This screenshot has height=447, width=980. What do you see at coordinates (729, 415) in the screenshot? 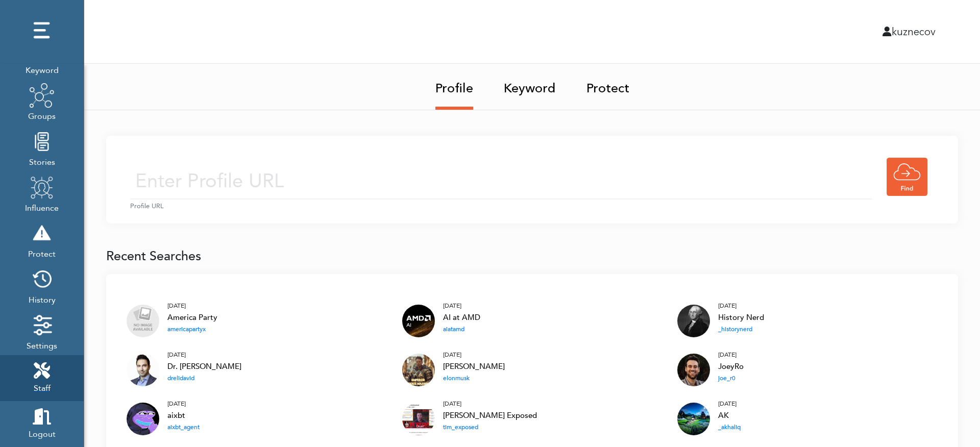
I see `div: AK` at bounding box center [729, 415].